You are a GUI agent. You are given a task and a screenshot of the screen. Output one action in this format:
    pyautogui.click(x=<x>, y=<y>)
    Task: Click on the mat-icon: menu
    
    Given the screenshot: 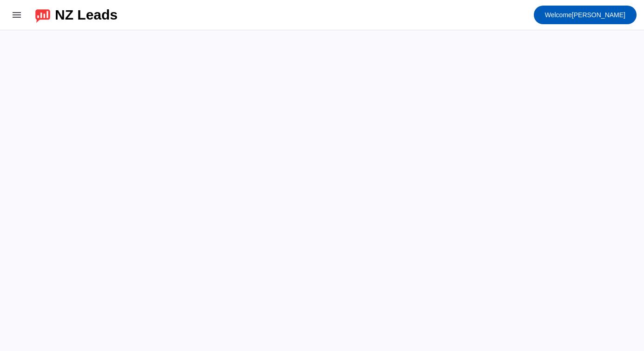 What is the action you would take?
    pyautogui.click(x=17, y=15)
    